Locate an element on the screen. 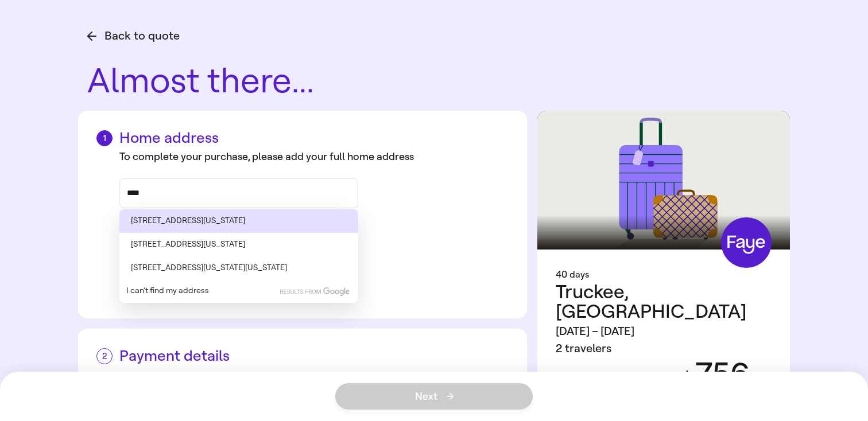 The height and width of the screenshot is (421, 868). button: Back to quote is located at coordinates (133, 36).